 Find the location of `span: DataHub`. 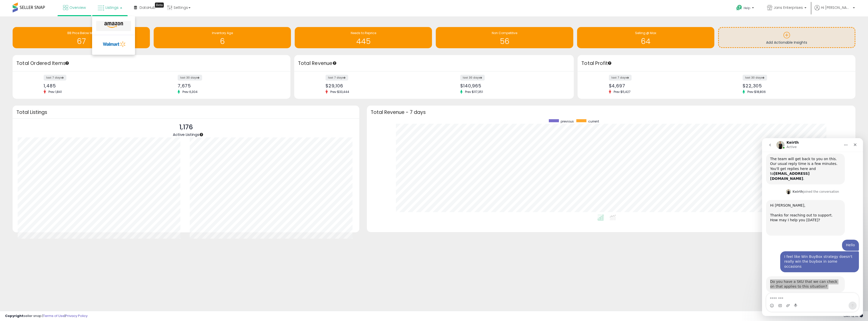

span: DataHub is located at coordinates (148, 8).